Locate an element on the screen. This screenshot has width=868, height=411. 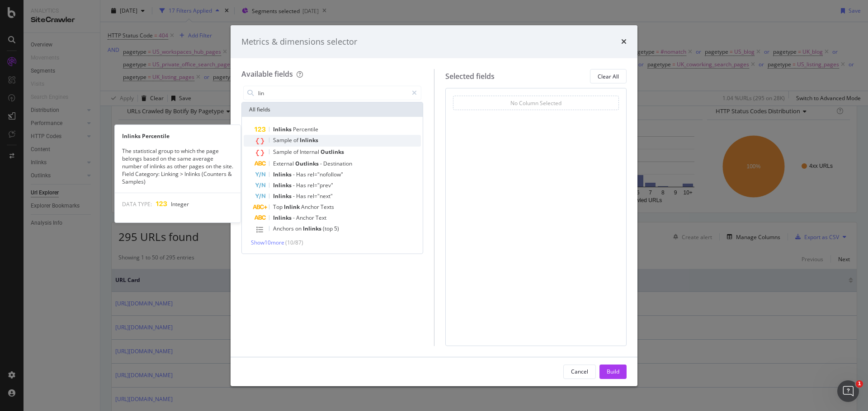
span: Inlink is located at coordinates (292, 207).